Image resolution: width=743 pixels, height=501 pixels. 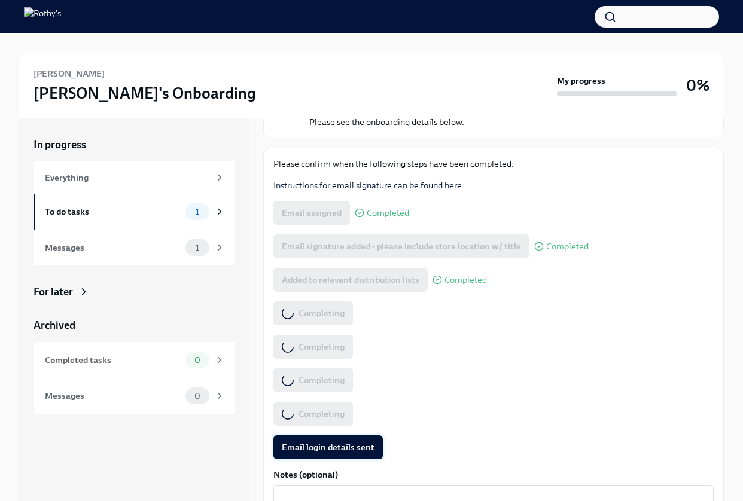 What do you see at coordinates (697, 86) in the screenshot?
I see `h3: 0%` at bounding box center [697, 86].